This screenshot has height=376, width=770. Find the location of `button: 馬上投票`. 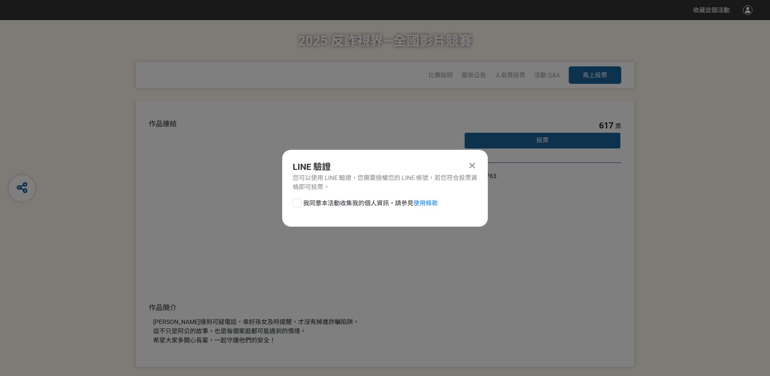

button: 馬上投票 is located at coordinates (595, 75).